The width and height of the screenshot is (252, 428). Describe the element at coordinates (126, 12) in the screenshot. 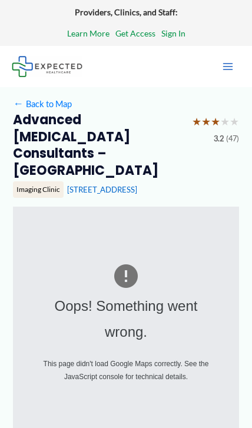

I see `strong: Providers, Clinics, and Staff:` at that location.